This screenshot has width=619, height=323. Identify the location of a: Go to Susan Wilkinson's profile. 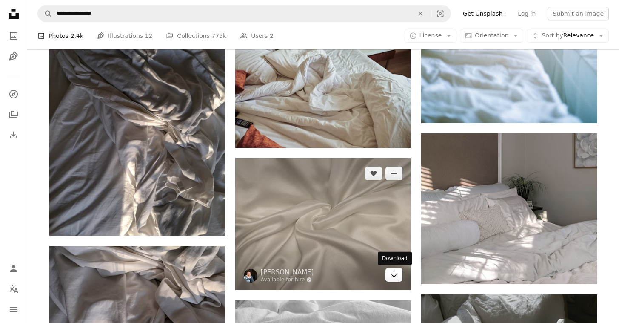
(251, 275).